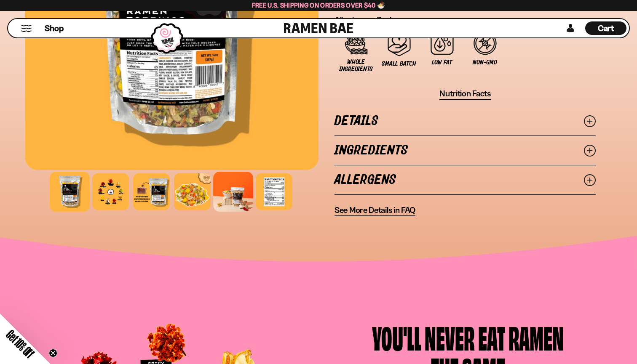 This screenshot has width=637, height=364. Describe the element at coordinates (606, 28) in the screenshot. I see `a: Cart` at that location.